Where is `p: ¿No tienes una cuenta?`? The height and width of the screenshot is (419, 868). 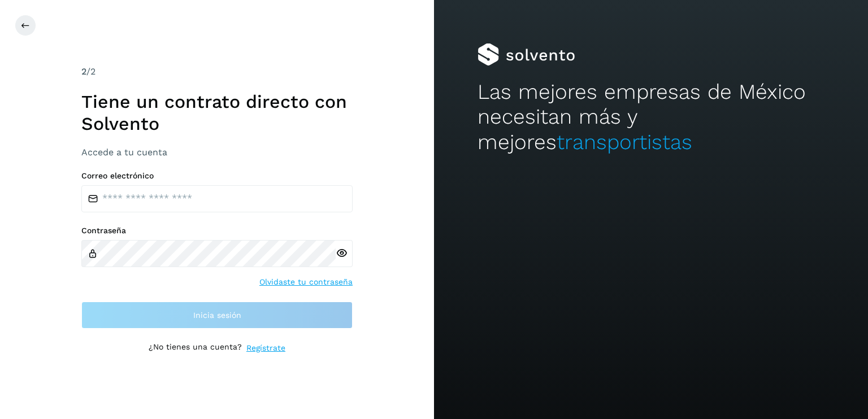
p: ¿No tienes una cuenta? is located at coordinates (195, 348).